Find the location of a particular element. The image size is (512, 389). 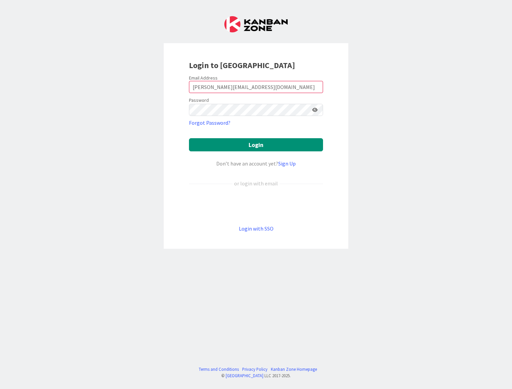

a: Terms and Conditions is located at coordinates (219, 369).